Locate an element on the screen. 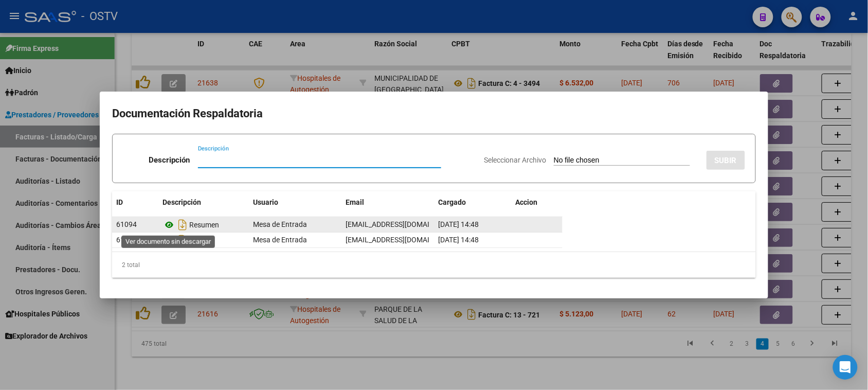 The width and height of the screenshot is (868, 390). datatable-header-cell: Cargado is located at coordinates (472, 202).